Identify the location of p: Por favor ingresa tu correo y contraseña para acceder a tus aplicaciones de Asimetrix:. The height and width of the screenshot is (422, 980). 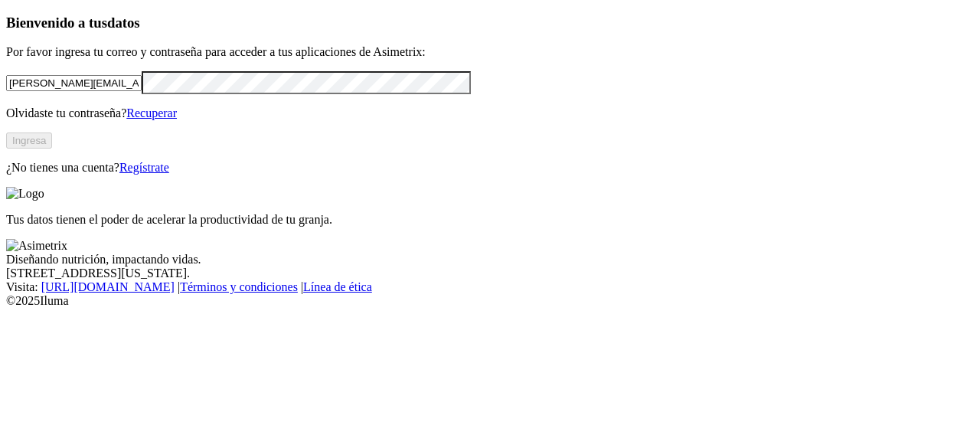
(490, 52).